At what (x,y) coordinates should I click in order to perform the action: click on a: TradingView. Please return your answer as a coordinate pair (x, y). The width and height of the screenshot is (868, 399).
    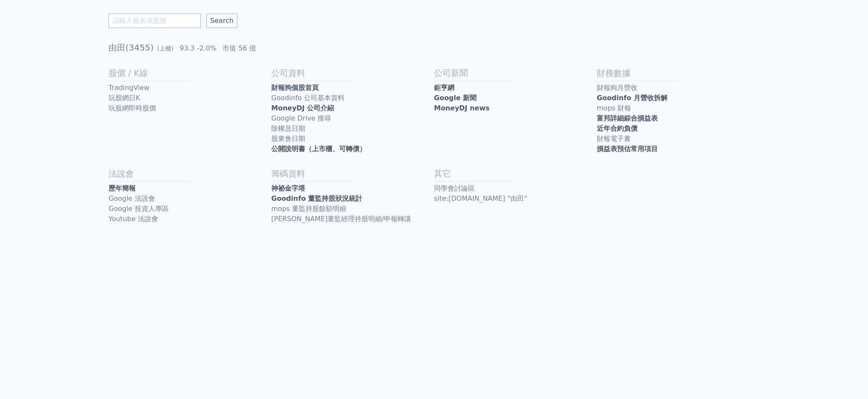
    Looking at the image, I should click on (190, 88).